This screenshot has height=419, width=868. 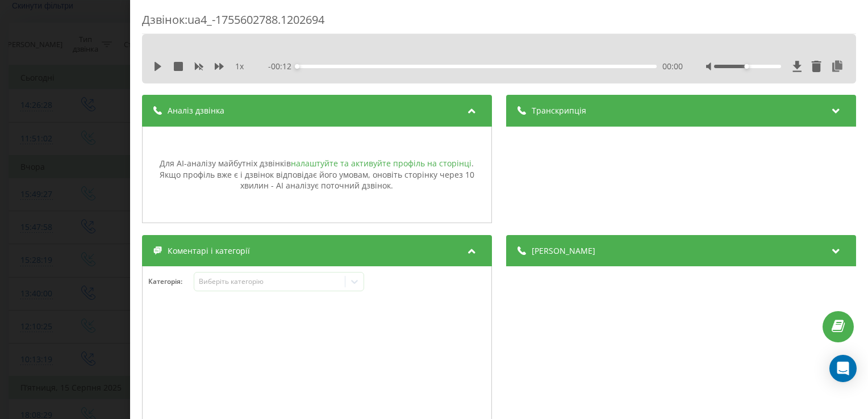 I want to click on span: Транскрипція, so click(x=559, y=111).